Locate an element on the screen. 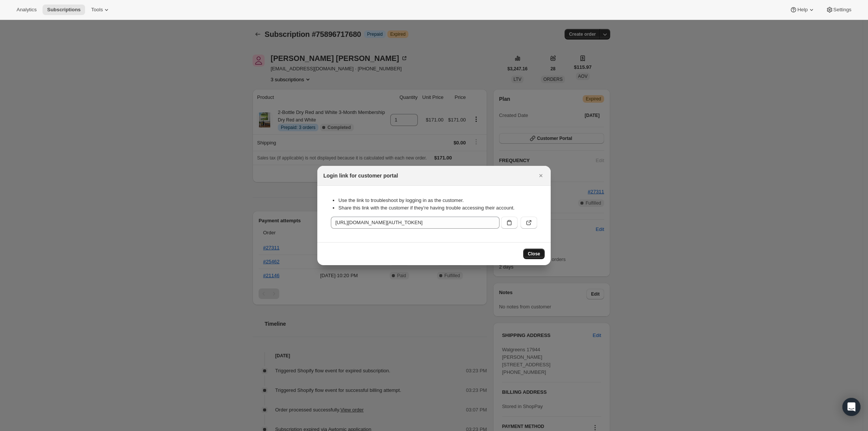  button: Help is located at coordinates (802, 10).